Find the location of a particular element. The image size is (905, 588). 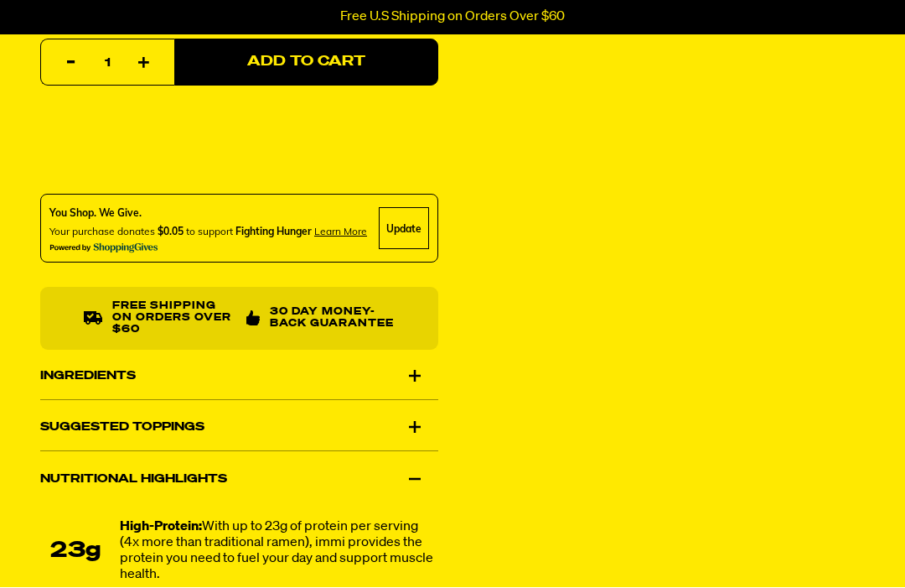

span: $0.05 is located at coordinates (170, 231).